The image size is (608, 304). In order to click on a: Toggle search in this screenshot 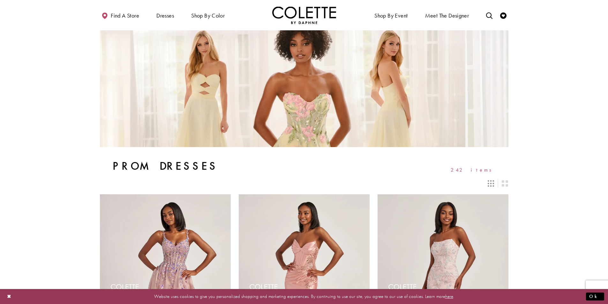, I will do `click(489, 15)`.